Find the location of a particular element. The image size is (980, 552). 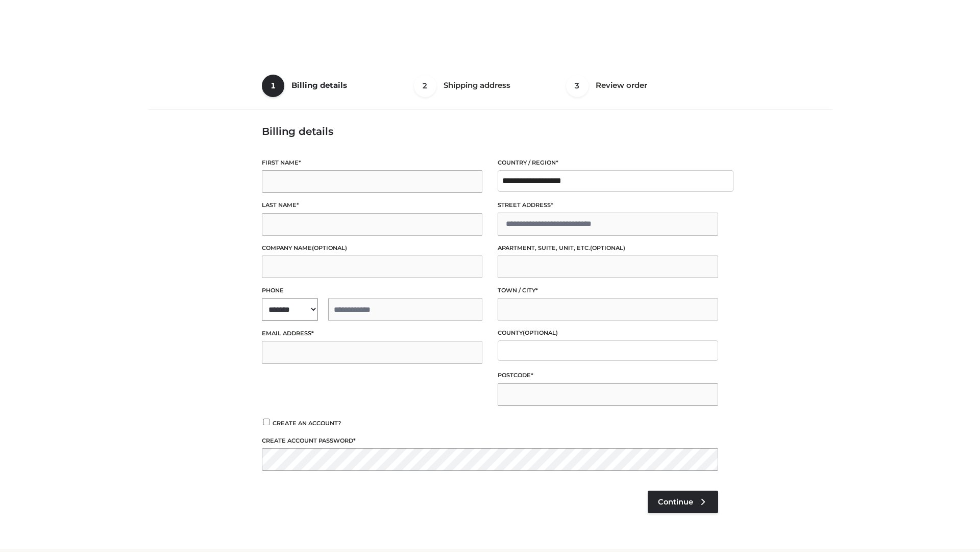

h3: Billing details is located at coordinates (490, 131).